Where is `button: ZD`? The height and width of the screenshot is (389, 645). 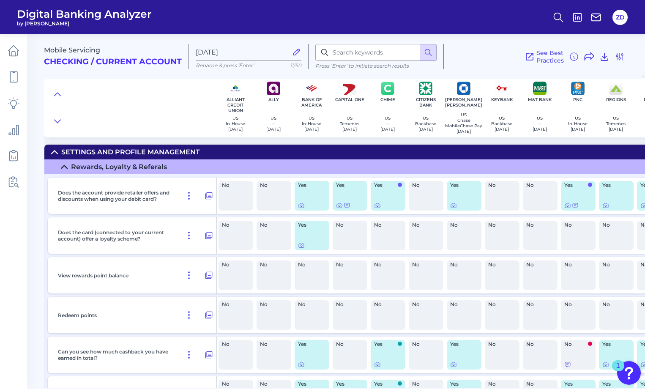 button: ZD is located at coordinates (620, 17).